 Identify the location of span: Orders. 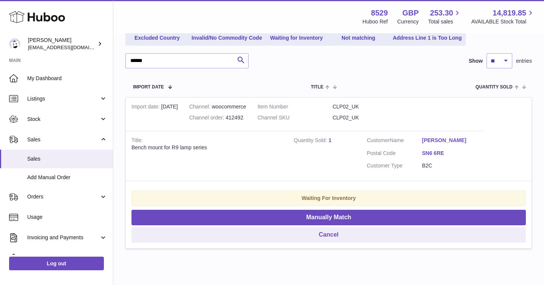
(63, 197).